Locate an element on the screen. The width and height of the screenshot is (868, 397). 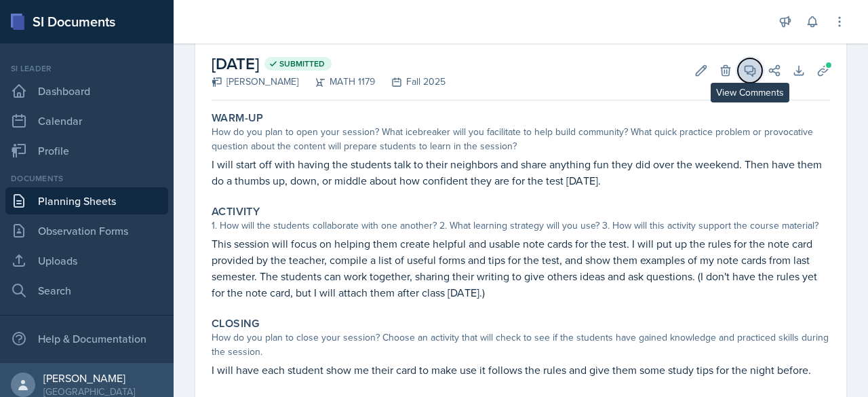
button: View Comments is located at coordinates (750, 71).